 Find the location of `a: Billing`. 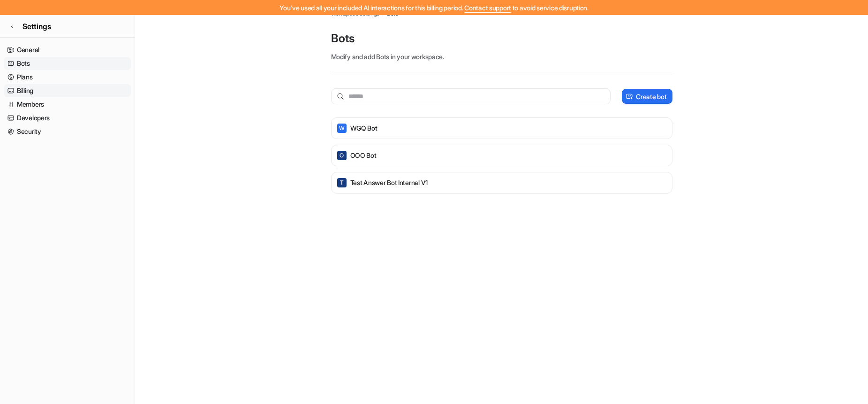

a: Billing is located at coordinates (67, 91).